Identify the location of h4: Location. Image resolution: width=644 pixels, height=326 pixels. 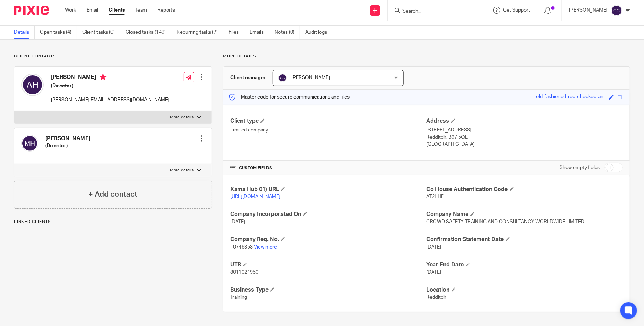
(524, 290).